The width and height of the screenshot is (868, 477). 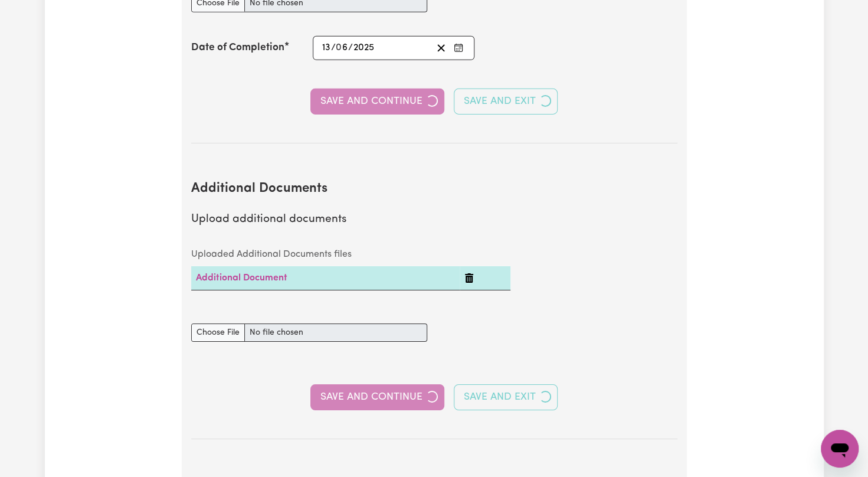 What do you see at coordinates (441, 48) in the screenshot?
I see `button: Clear date` at bounding box center [441, 48].